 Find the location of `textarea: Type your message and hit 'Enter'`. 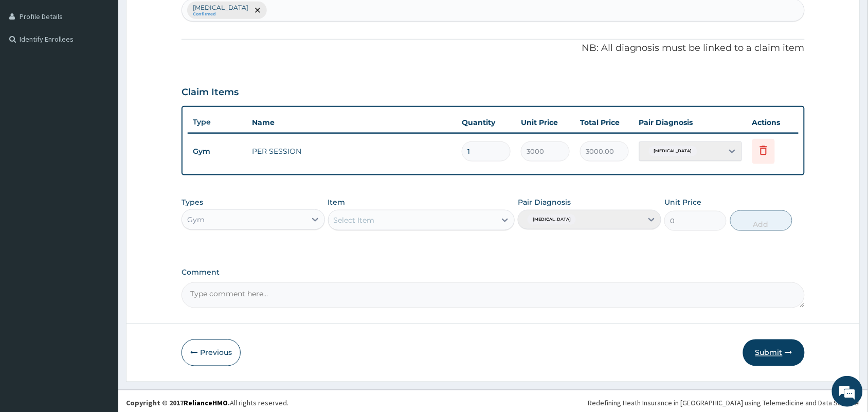

textarea: Type your message and hit 'Enter' is located at coordinates (100, 299).